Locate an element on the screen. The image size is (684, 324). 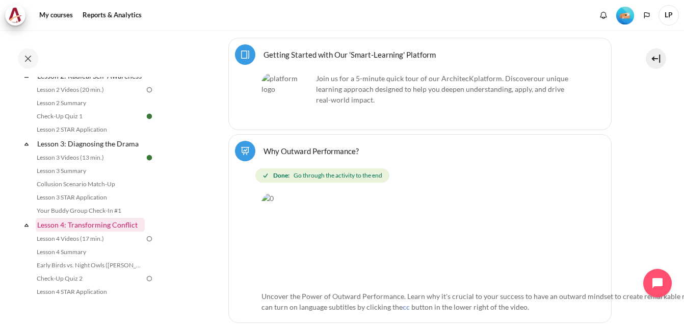
a: User menu is located at coordinates (669, 15).